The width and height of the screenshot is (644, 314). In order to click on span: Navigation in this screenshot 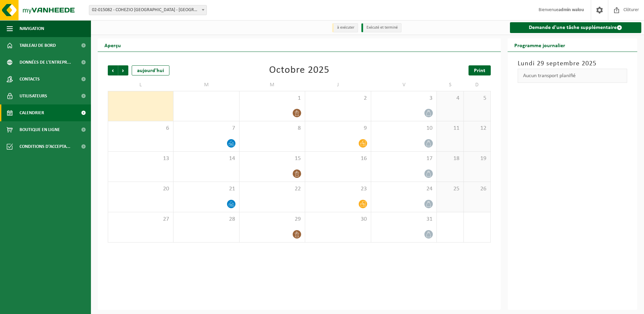, I will do `click(32, 28)`.